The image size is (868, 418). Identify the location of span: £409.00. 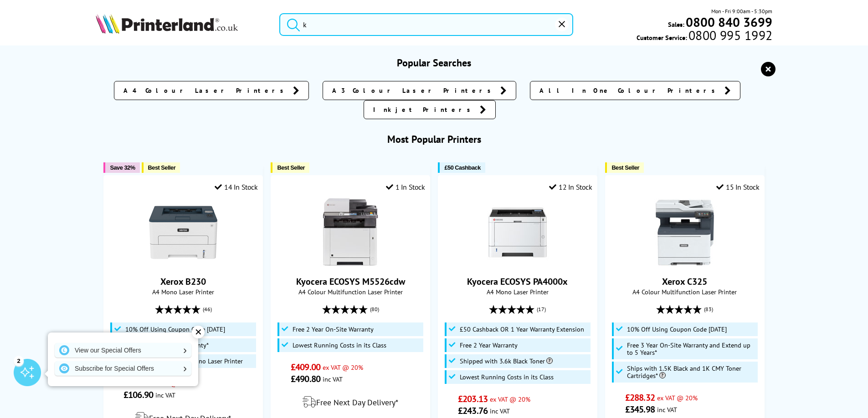
(305, 367).